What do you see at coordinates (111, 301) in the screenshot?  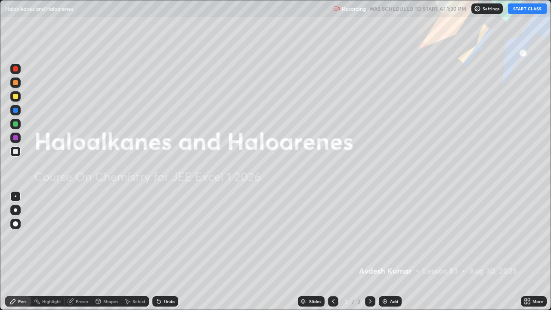 I see `div: Shapes` at bounding box center [111, 301].